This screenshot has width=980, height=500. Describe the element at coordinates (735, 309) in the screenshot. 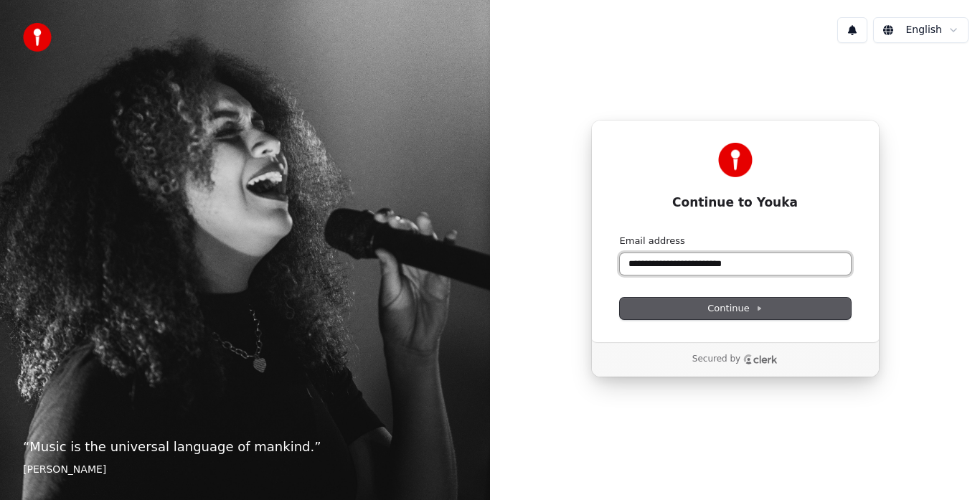

I see `span: Continue` at that location.